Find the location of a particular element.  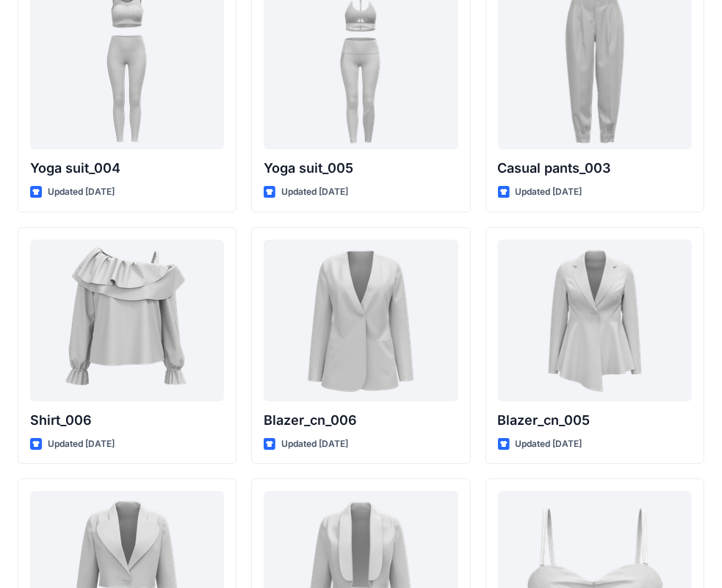

p: Yoga suit_004 is located at coordinates (127, 168).